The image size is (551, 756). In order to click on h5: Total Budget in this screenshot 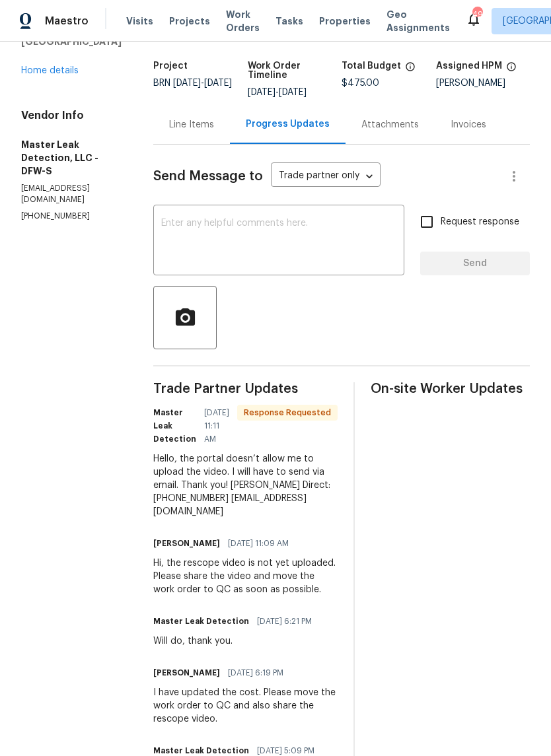, I will do `click(371, 66)`.